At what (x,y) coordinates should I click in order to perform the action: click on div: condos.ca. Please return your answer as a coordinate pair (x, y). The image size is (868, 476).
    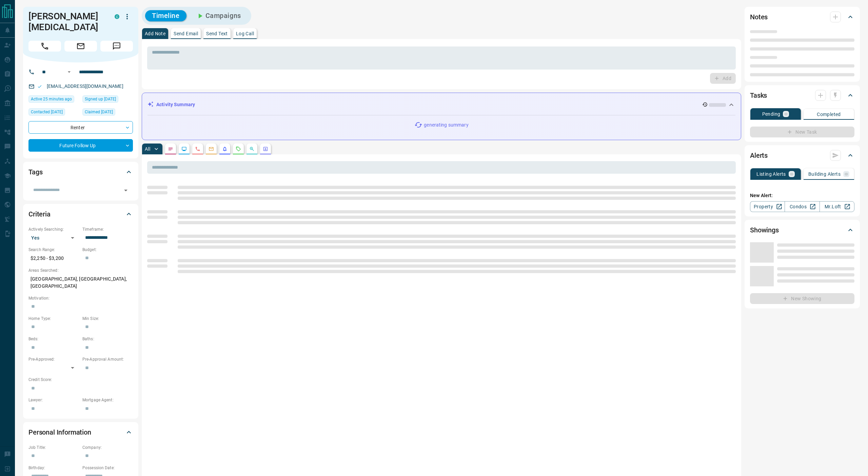
    Looking at the image, I should click on (117, 16).